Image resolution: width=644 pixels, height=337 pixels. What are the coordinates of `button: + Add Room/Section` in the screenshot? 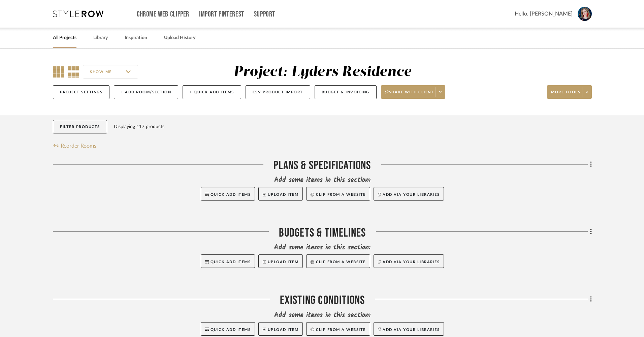 It's located at (146, 92).